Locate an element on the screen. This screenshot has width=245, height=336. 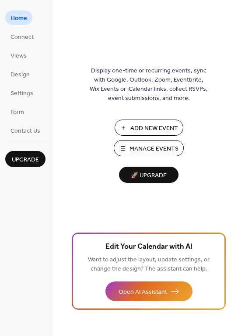
a: Connect is located at coordinates (22, 36).